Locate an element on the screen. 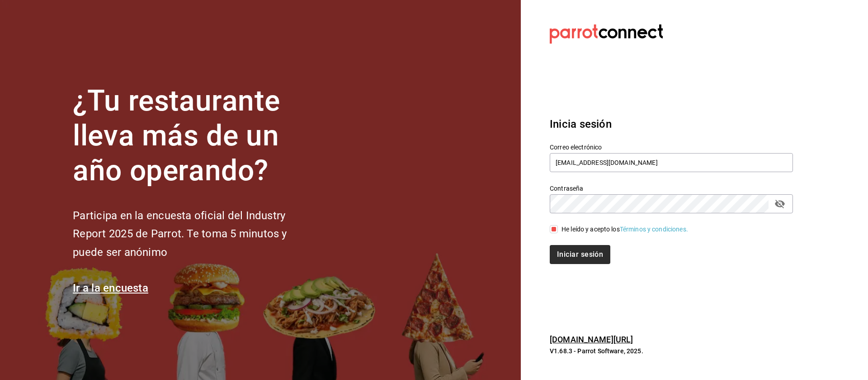  button: Iniciar sesión is located at coordinates (580, 254).